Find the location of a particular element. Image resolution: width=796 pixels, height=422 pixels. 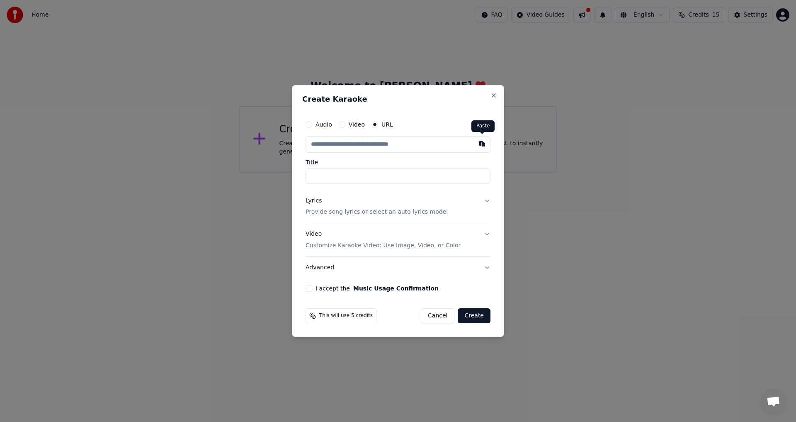

button: Advanced is located at coordinates (398, 267).